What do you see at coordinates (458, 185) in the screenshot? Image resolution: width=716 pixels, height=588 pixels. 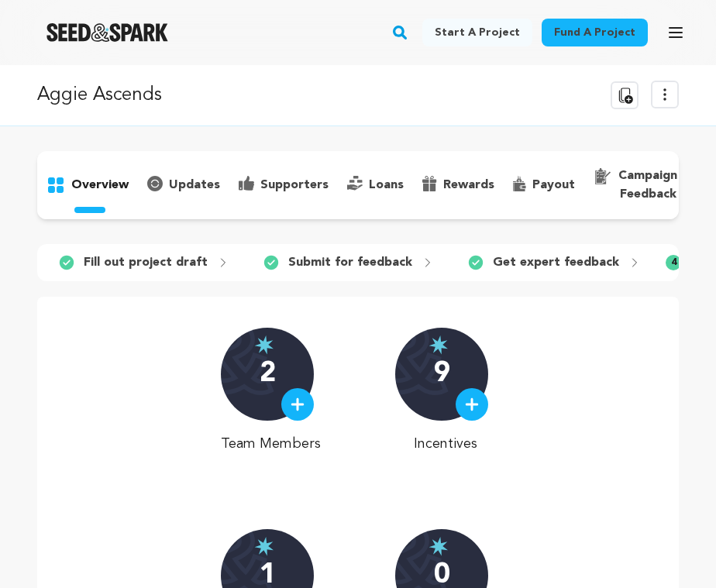 I see `button: rewards` at bounding box center [458, 185].